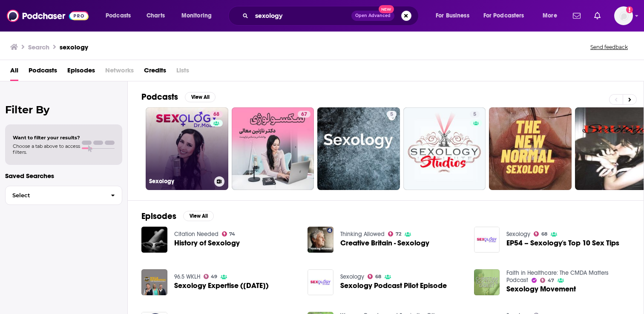  Describe the element at coordinates (487, 281) in the screenshot. I see `img: Sexology Movement` at that location.